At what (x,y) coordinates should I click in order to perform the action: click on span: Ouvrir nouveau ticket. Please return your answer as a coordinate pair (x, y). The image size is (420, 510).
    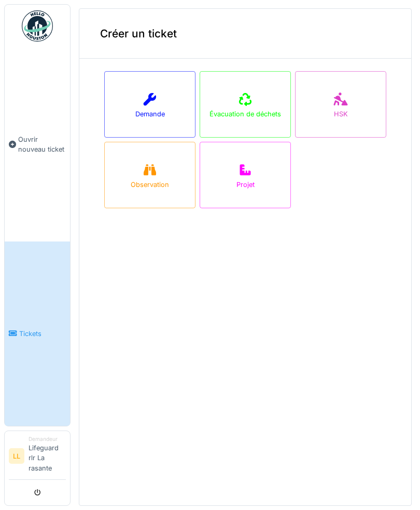
    Looking at the image, I should click on (42, 145).